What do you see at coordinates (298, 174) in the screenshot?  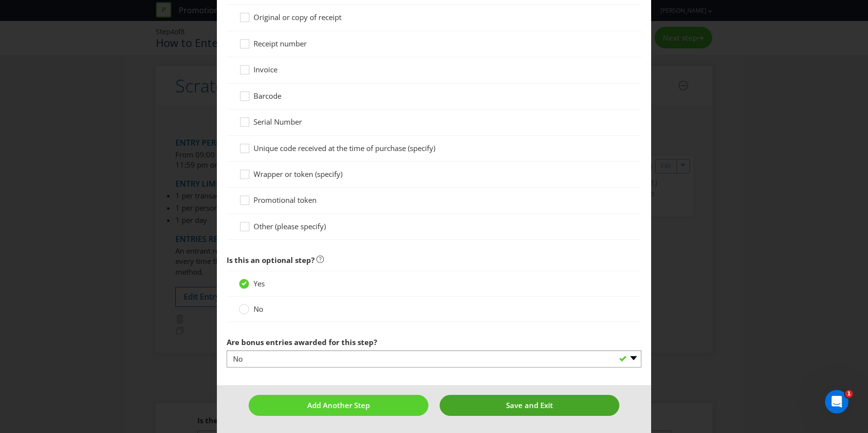 I see `span: Wrapper or token (specify)` at bounding box center [298, 174].